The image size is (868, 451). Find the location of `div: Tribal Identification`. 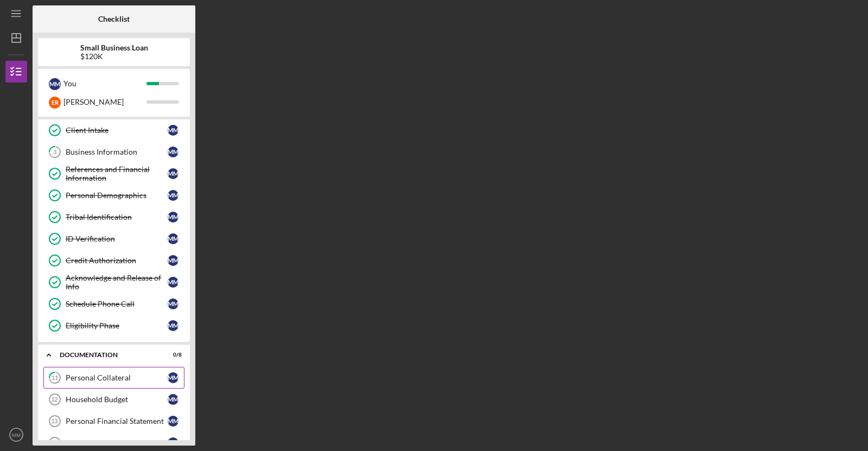

div: Tribal Identification is located at coordinates (117, 217).